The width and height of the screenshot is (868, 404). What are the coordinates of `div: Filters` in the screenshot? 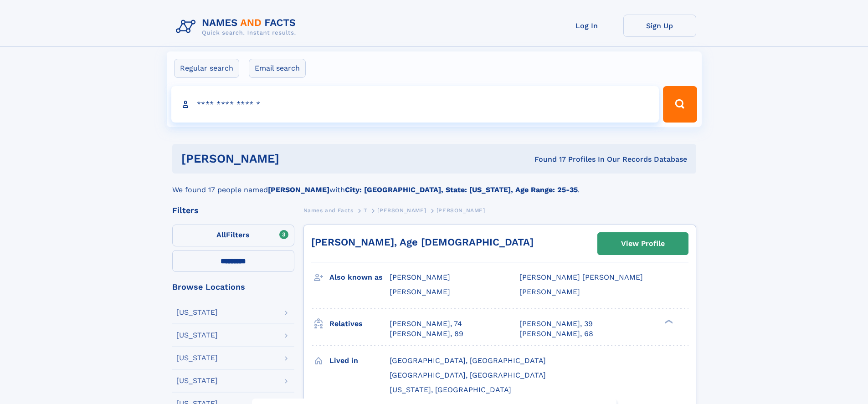 It's located at (233, 211).